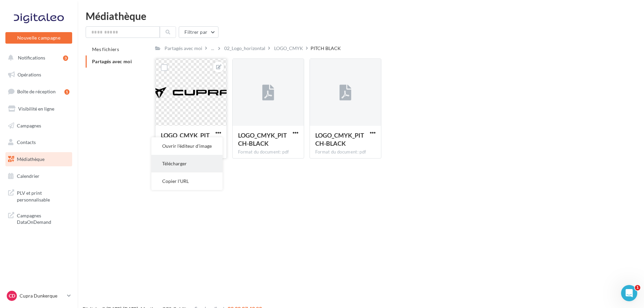 This screenshot has width=644, height=308. I want to click on div: 3, so click(65, 58).